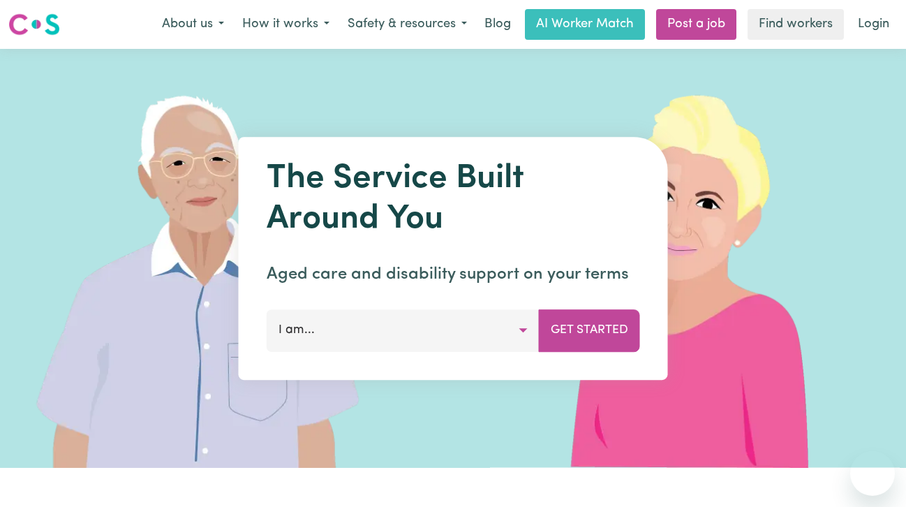 This screenshot has width=906, height=507. Describe the element at coordinates (498, 24) in the screenshot. I see `a: Blog` at that location.